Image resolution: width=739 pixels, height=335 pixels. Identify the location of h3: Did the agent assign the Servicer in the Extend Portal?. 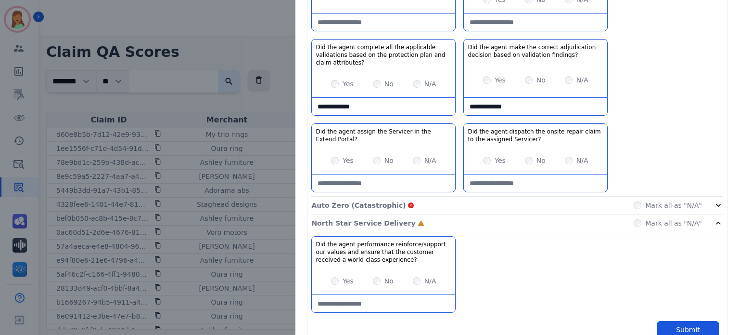
(384, 135).